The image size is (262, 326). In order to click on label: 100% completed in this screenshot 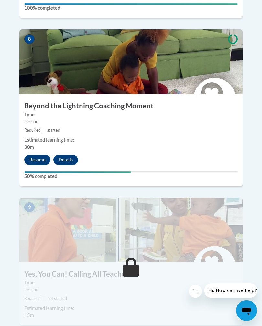, I will do `click(131, 8)`.